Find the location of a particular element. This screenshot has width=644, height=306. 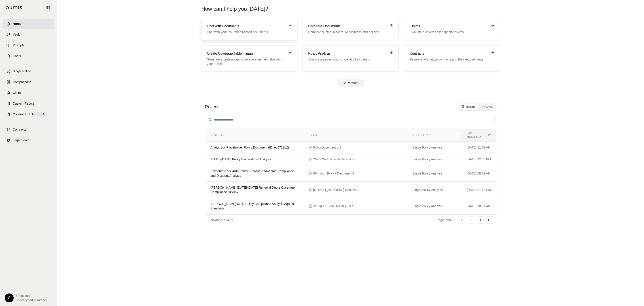

a: Claims is located at coordinates (29, 93).